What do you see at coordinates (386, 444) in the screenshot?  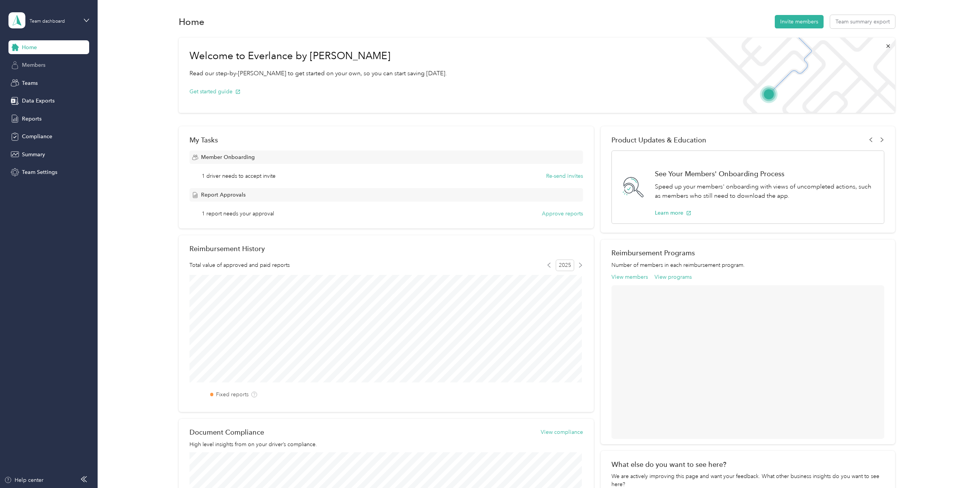 I see `p: High level insights from on your driver’s compliance.` at bounding box center [386, 444].